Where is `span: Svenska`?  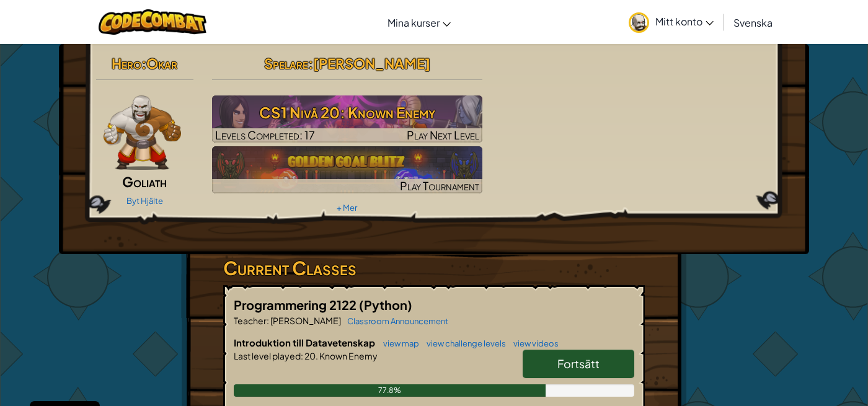 span: Svenska is located at coordinates (753, 22).